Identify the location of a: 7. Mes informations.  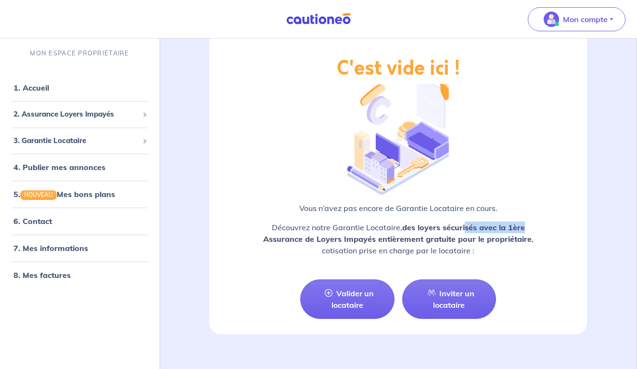
(51, 248).